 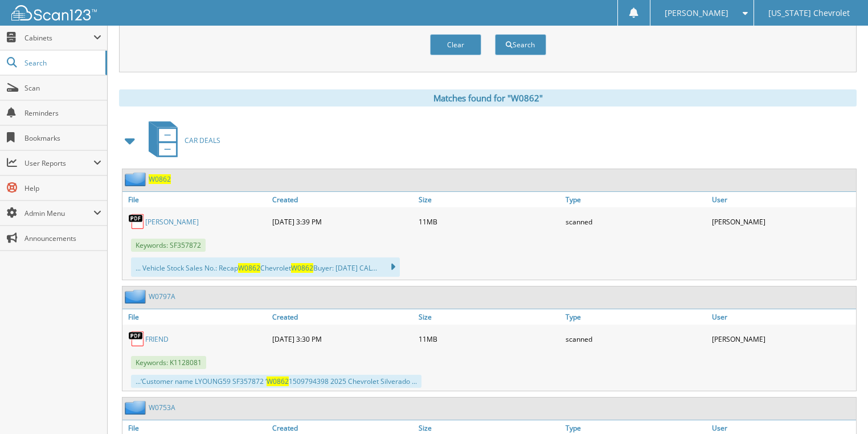 I want to click on span: Bookmarks, so click(x=63, y=138).